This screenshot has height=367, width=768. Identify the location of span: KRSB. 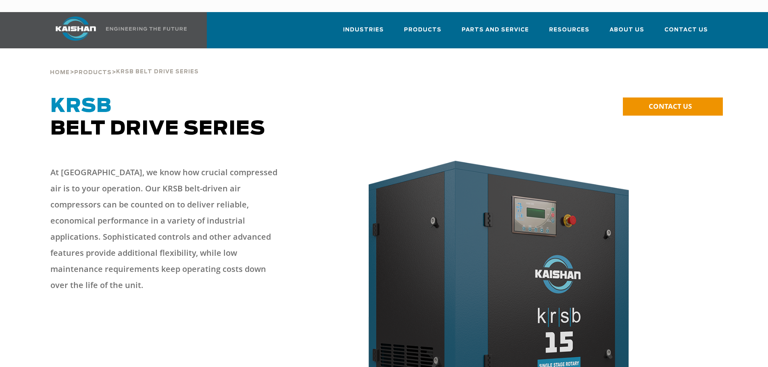
(81, 106).